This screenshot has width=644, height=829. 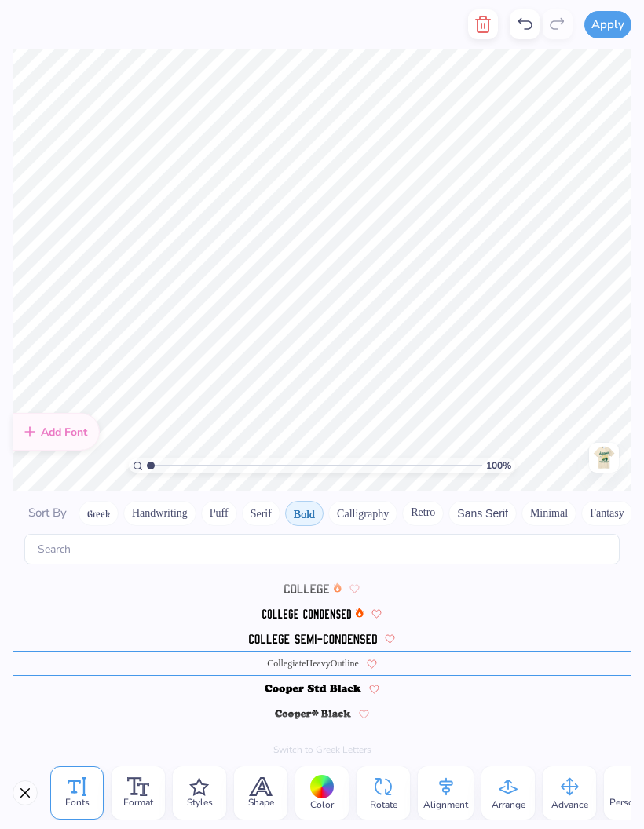 What do you see at coordinates (56, 431) in the screenshot?
I see `div: Add Font` at bounding box center [56, 431].